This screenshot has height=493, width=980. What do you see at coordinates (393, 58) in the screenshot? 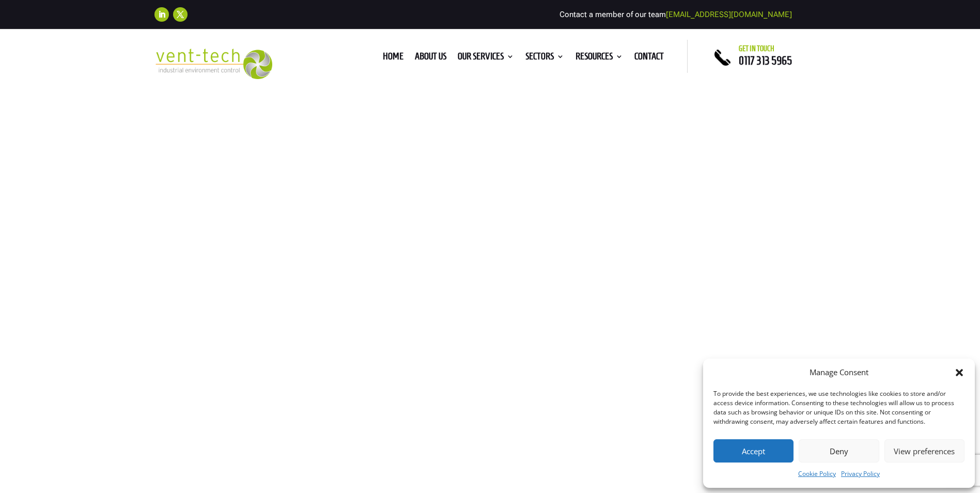
I see `a: Home` at bounding box center [393, 58].